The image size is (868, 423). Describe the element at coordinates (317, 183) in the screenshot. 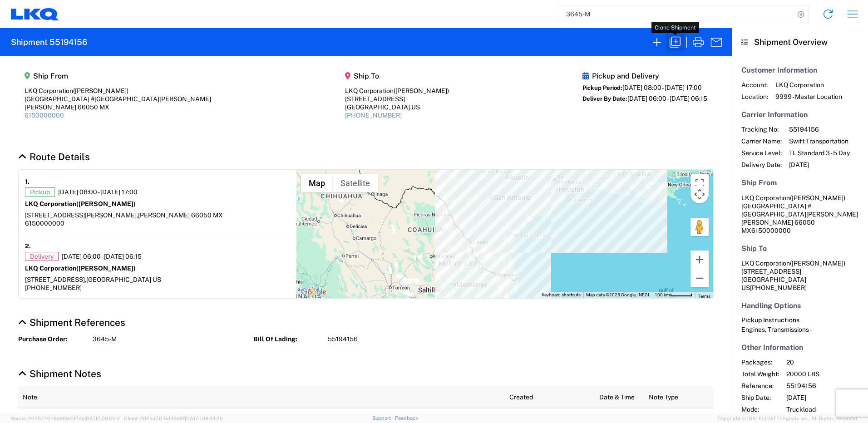

I see `button: Show street map` at that location.